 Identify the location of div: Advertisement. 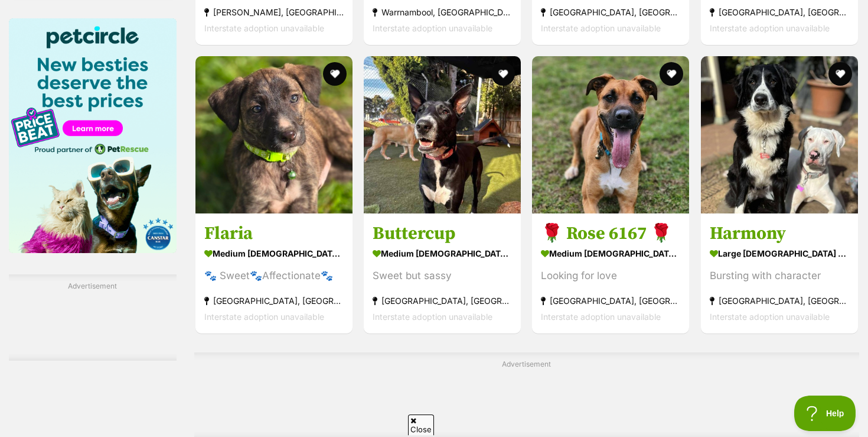
(93, 317).